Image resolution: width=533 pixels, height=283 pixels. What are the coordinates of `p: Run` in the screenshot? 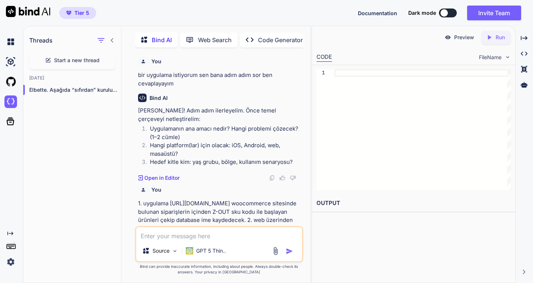 It's located at (500, 37).